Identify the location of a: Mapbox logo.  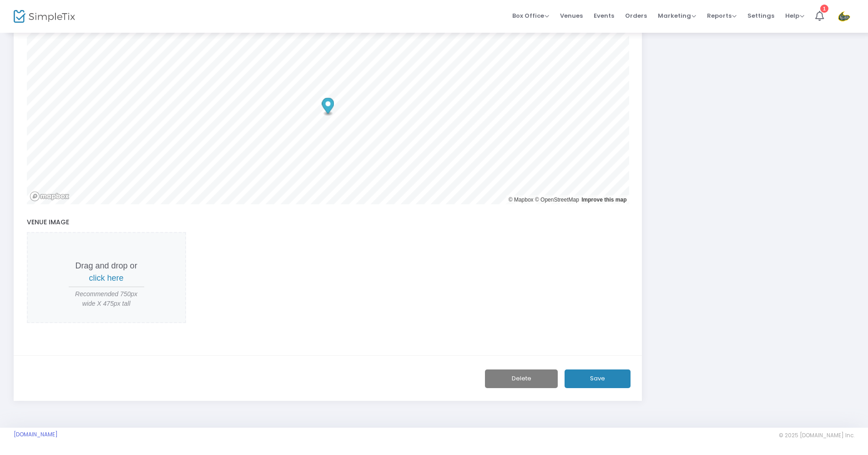
(49, 196).